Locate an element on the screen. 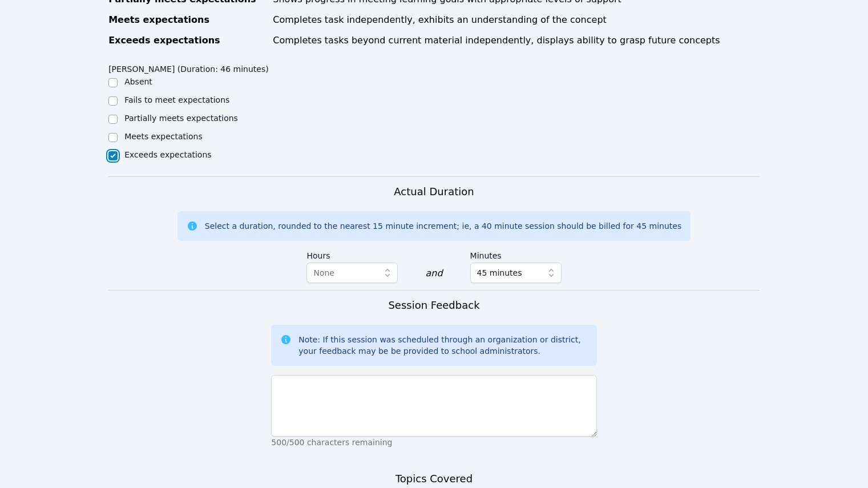  div: Exceeds expectations is located at coordinates (187, 41).